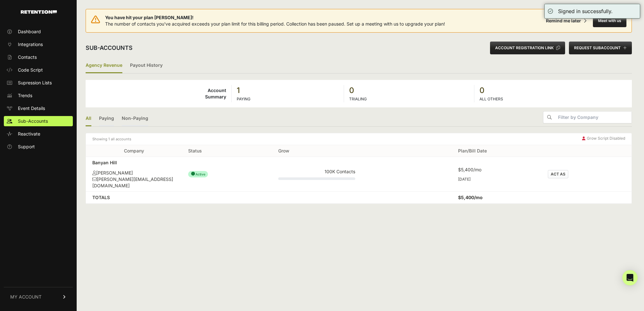  Describe the element at coordinates (26, 147) in the screenshot. I see `span: Support` at that location.